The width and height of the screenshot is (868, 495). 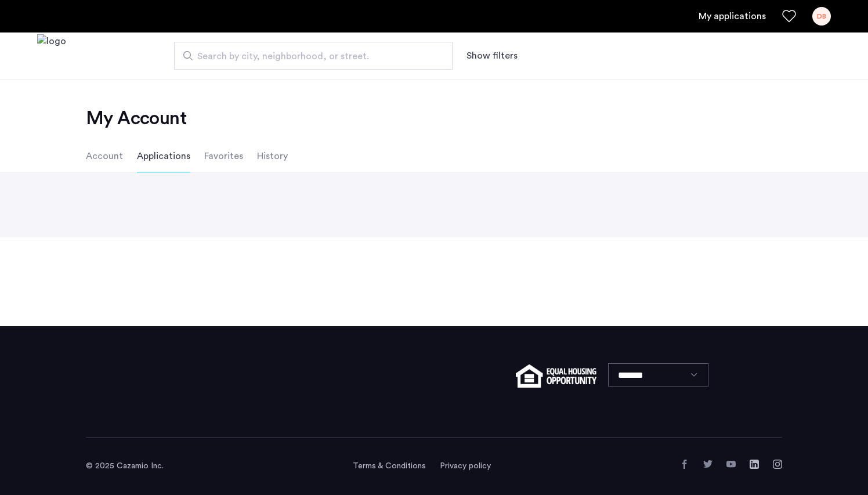 What do you see at coordinates (777, 465) in the screenshot?
I see `a: Instagram` at bounding box center [777, 465].